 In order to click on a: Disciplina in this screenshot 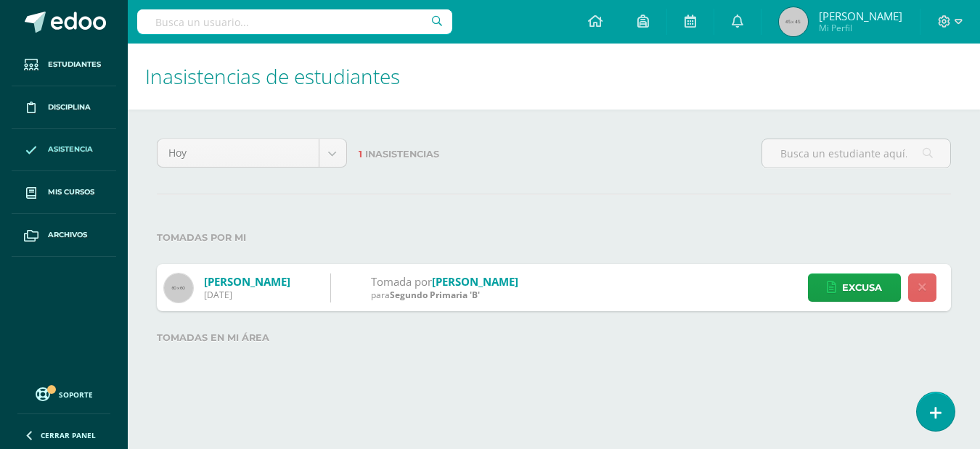, I will do `click(64, 108)`.